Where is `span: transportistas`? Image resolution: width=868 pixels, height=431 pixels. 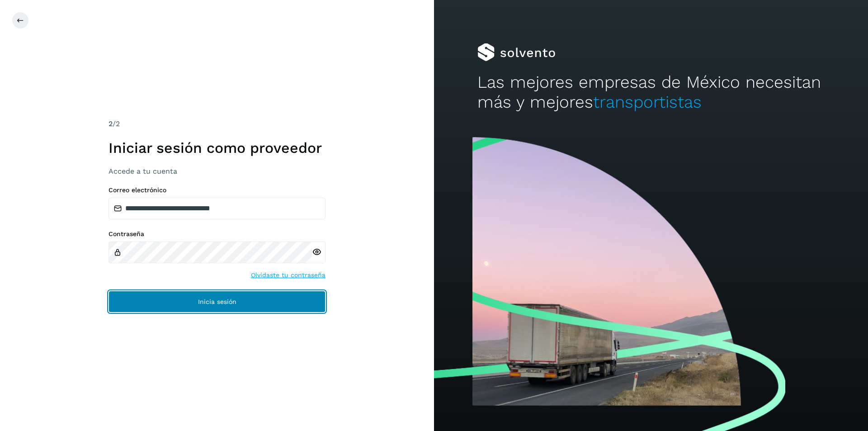
span: transportistas is located at coordinates (648, 102).